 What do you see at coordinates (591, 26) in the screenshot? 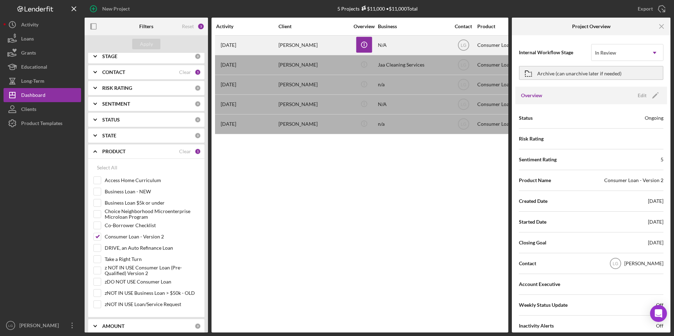
I see `b: Project Overview` at bounding box center [591, 26].